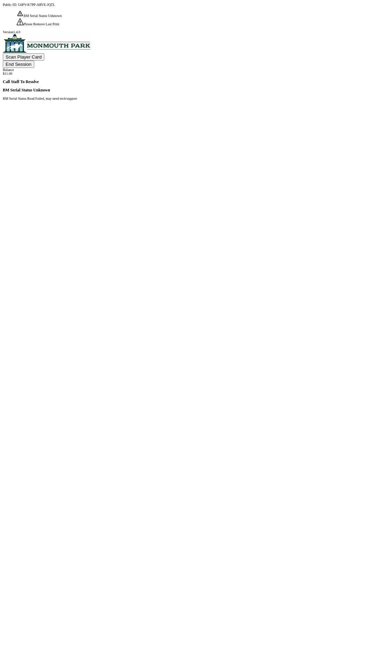  I want to click on h3: Call Staff To Resolve, so click(187, 82).